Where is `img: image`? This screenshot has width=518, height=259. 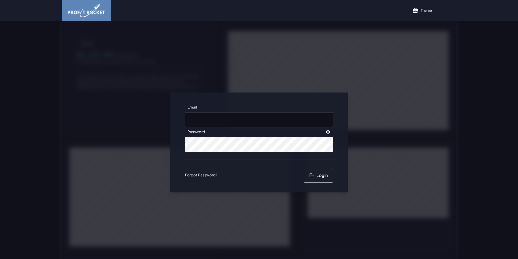 img: image is located at coordinates (86, 10).